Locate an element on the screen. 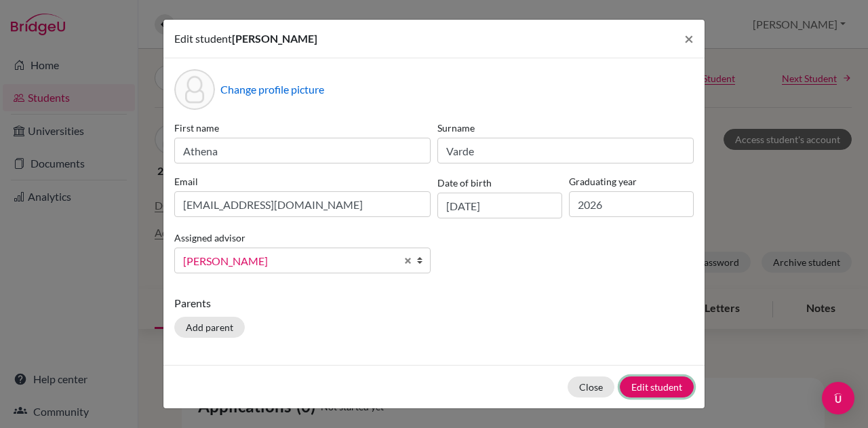 The width and height of the screenshot is (868, 428). label: Surname is located at coordinates (566, 127).